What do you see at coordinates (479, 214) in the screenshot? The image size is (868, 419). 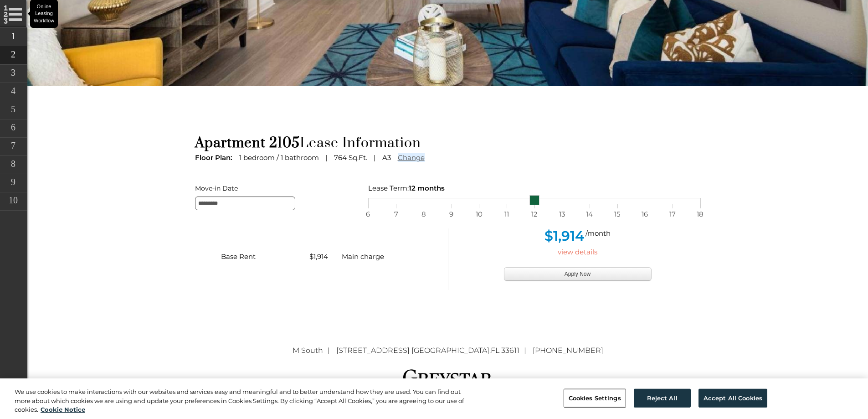 I see `span: 10` at bounding box center [479, 214].